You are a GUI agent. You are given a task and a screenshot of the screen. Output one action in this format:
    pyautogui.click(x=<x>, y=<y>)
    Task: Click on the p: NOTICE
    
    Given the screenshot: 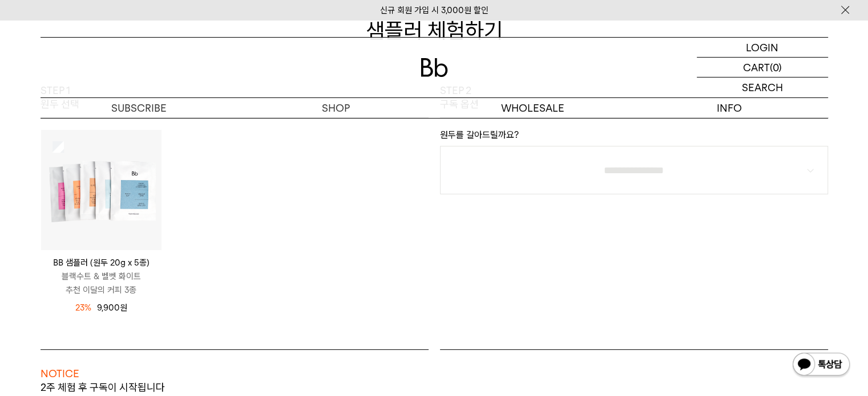 What is the action you would take?
    pyautogui.click(x=234, y=374)
    